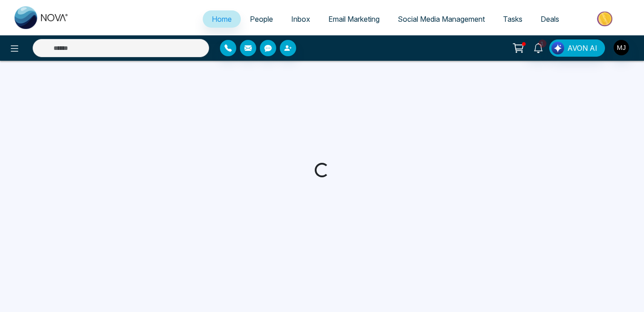  Describe the element at coordinates (539, 47) in the screenshot. I see `a: 1` at that location.